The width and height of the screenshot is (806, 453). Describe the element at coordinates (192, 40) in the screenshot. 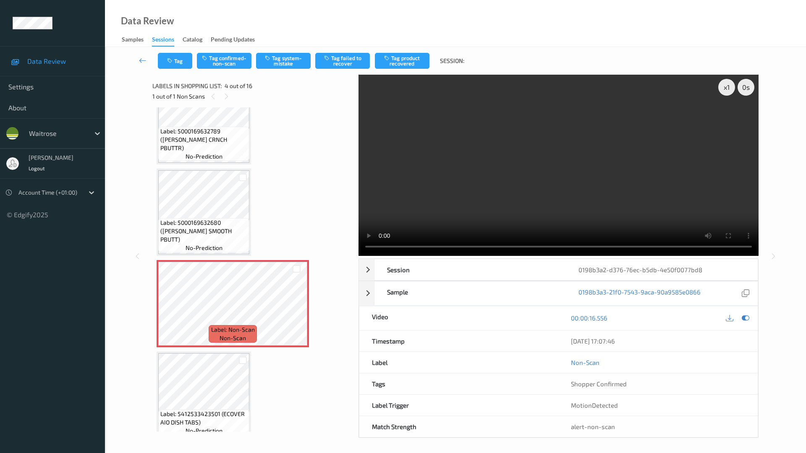

I see `div: Catalog` at that location.